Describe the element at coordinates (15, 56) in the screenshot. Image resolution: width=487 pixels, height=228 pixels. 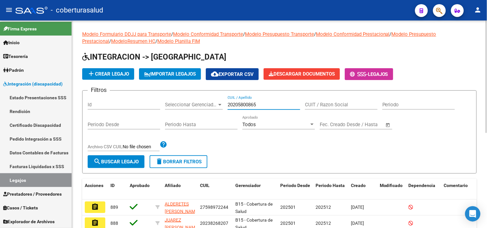
I see `span: Tesorería` at that location.